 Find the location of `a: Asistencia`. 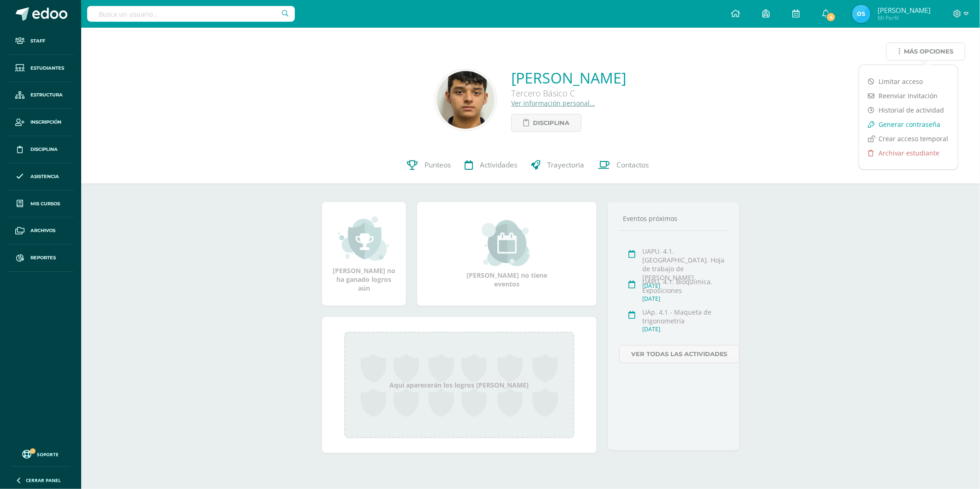

a: Asistencia is located at coordinates (41, 177).